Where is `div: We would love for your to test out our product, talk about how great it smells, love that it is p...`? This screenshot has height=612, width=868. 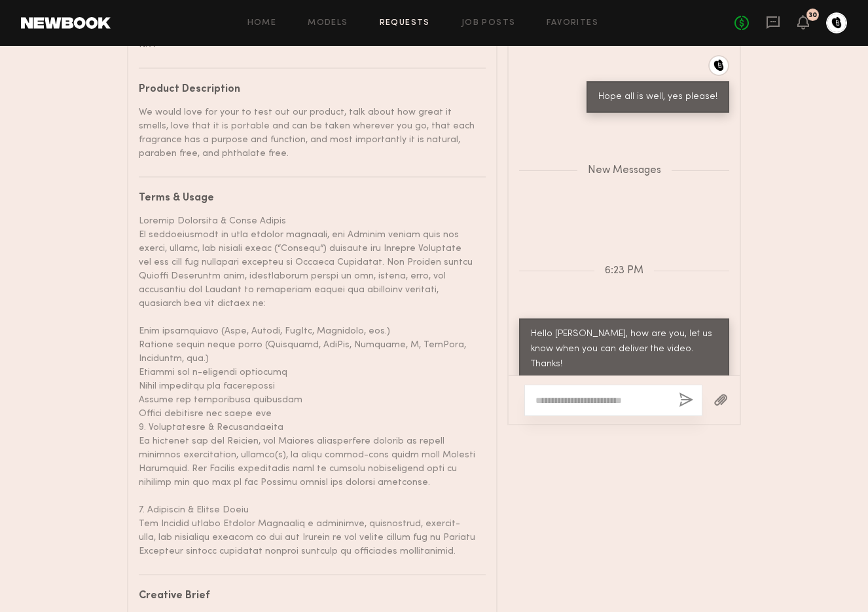
div: We would love for your to test out our product, talk about how great it smells, love that it is p... is located at coordinates (307, 133).